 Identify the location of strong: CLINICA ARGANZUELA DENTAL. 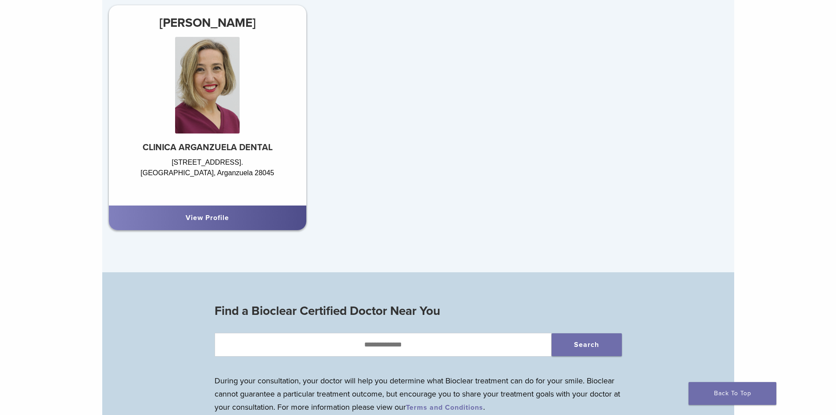
(208, 148).